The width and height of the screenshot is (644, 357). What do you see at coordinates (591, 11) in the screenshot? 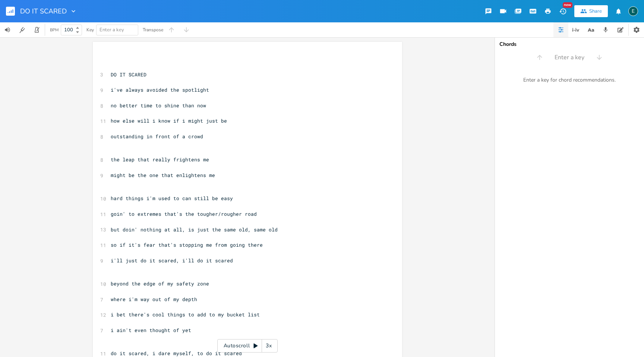
I see `button: Share` at bounding box center [591, 11].